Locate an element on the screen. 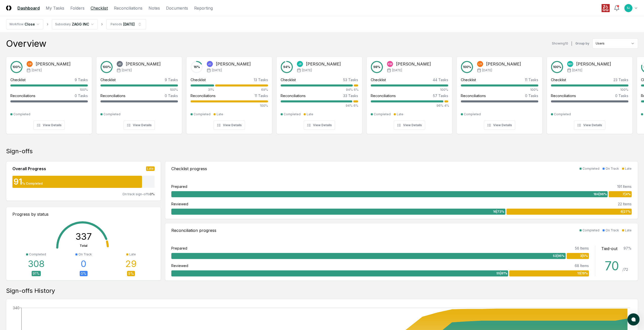 This screenshot has height=330, width=644. span: CR is located at coordinates (29, 64).